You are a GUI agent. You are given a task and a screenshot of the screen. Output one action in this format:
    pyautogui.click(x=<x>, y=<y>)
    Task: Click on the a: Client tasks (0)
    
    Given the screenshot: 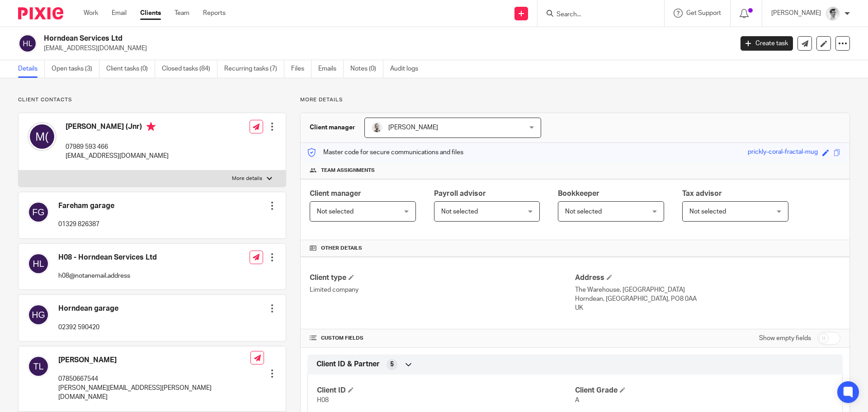 What is the action you would take?
    pyautogui.click(x=130, y=69)
    